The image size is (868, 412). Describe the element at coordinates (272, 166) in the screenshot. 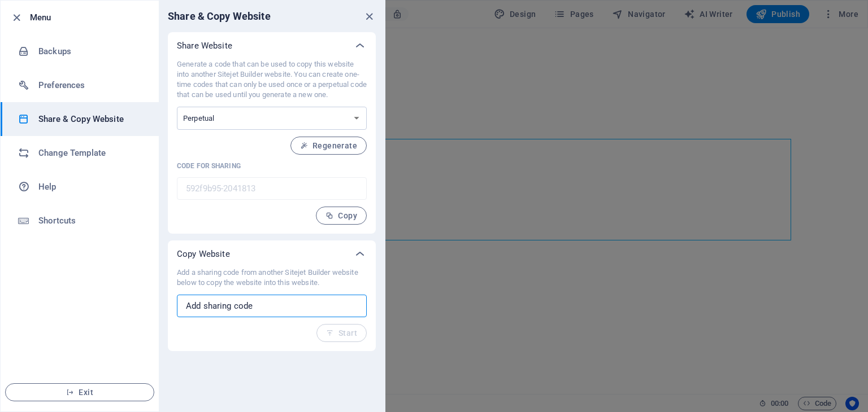

I see `p: Code for sharing` at that location.